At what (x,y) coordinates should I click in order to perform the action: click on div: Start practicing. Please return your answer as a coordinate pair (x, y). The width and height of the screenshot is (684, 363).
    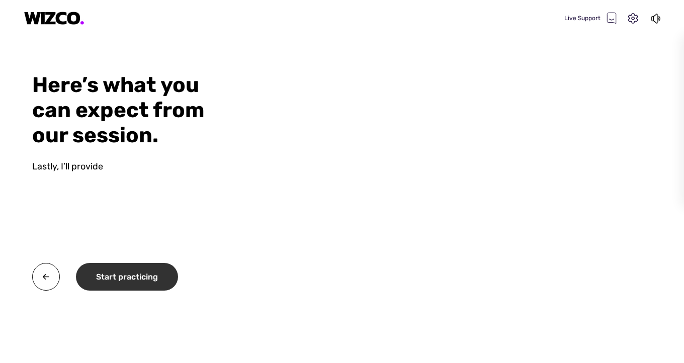
    Looking at the image, I should click on (127, 277).